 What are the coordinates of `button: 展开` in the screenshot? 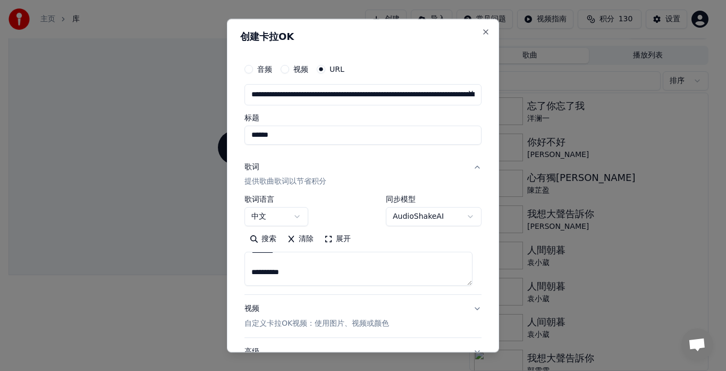 It's located at (338, 239).